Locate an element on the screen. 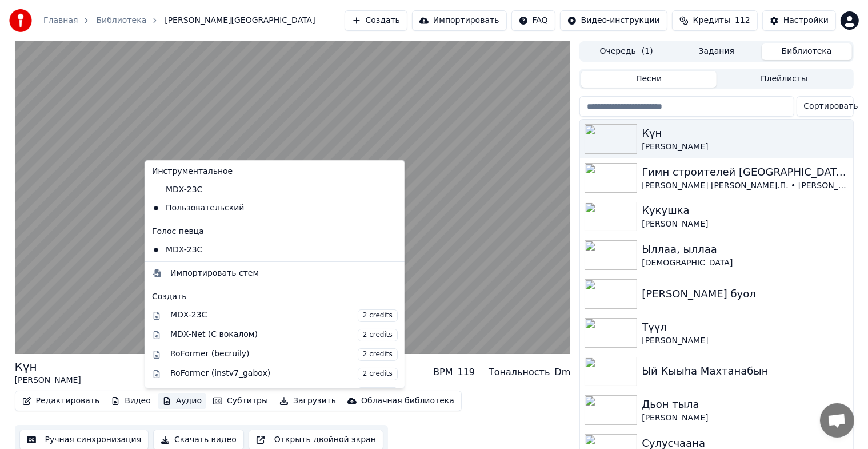 Image resolution: width=868 pixels, height=449 pixels. button: Библиотека is located at coordinates (807, 51).